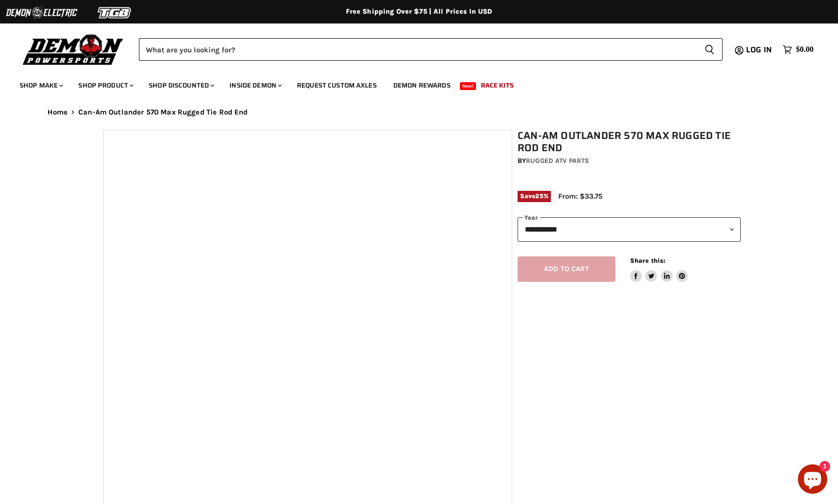  Describe the element at coordinates (759, 50) in the screenshot. I see `span: Log in` at that location.